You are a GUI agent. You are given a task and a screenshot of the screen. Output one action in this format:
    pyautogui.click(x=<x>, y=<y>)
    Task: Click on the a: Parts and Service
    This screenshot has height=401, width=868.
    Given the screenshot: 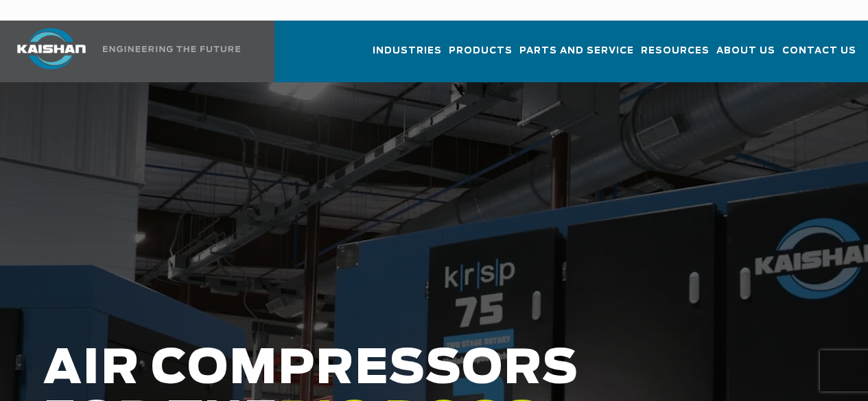 What is the action you would take?
    pyautogui.click(x=577, y=56)
    